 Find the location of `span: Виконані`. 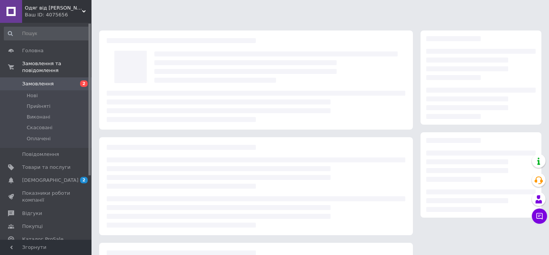

span: Виконані is located at coordinates (39, 117).